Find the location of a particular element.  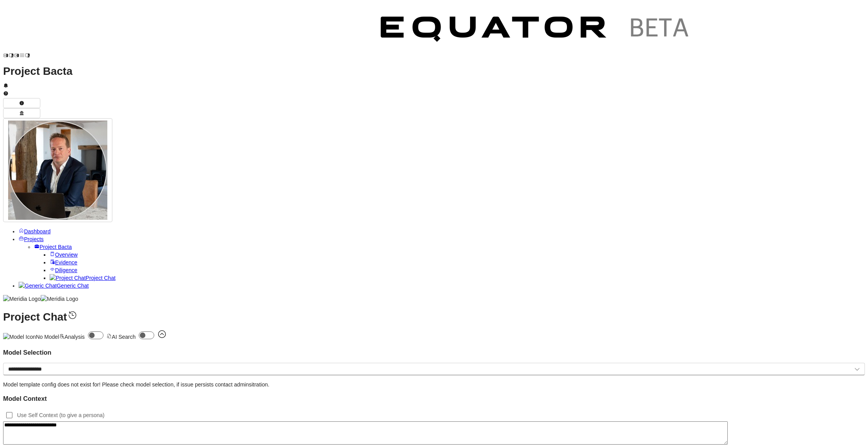

a: Diligence is located at coordinates (64, 270).